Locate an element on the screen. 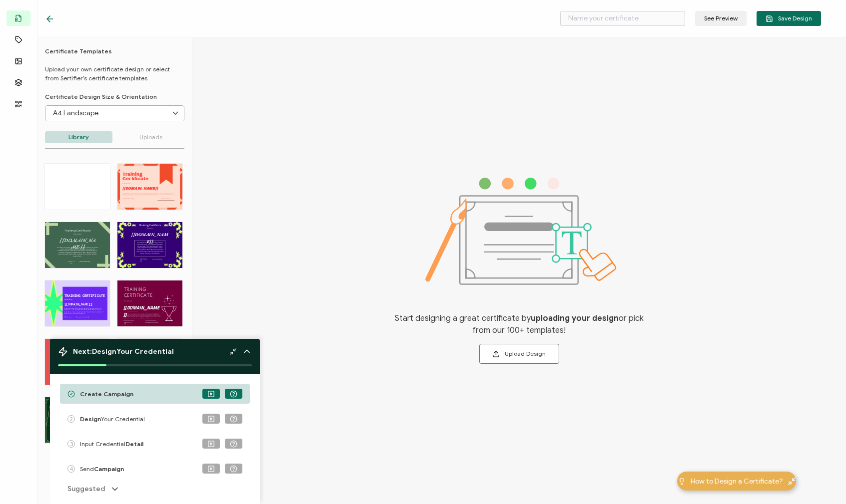 This screenshot has height=504, width=846. span: Save Design is located at coordinates (788, 19).